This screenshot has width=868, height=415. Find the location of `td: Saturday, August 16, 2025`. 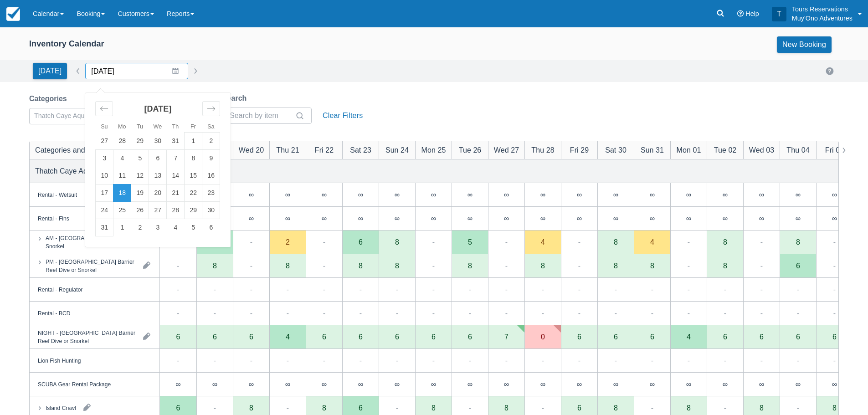

td: Saturday, August 16, 2025 is located at coordinates (211, 176).